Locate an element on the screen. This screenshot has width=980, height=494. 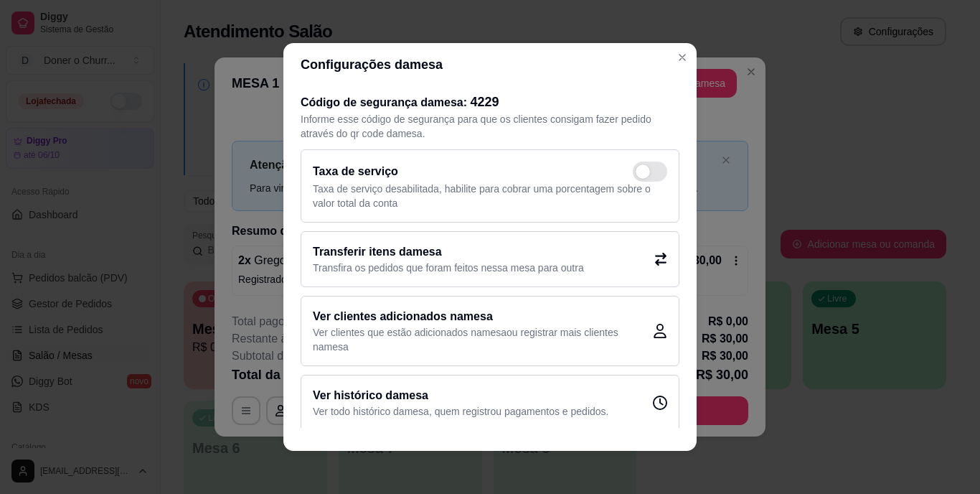
h2: Ver histórico da mesa is located at coordinates (461, 395).